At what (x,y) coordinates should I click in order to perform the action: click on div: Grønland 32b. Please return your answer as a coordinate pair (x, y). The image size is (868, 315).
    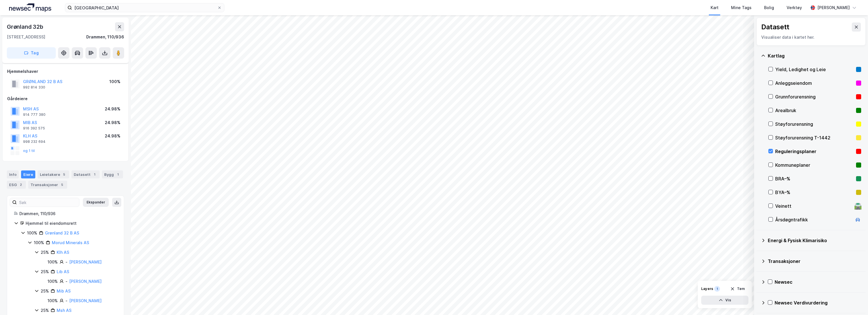
    Looking at the image, I should click on (25, 27).